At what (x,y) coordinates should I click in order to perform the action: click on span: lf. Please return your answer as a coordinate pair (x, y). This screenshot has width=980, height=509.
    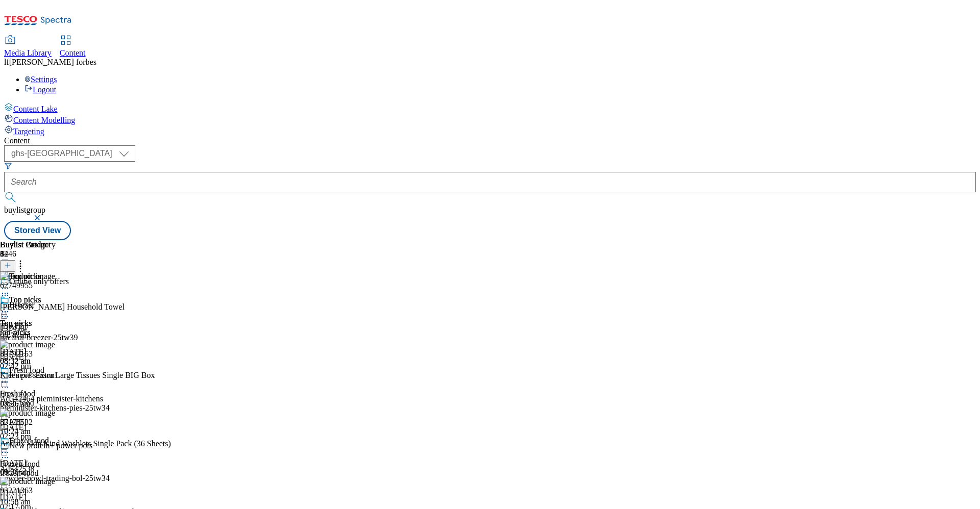
    Looking at the image, I should click on (6, 62).